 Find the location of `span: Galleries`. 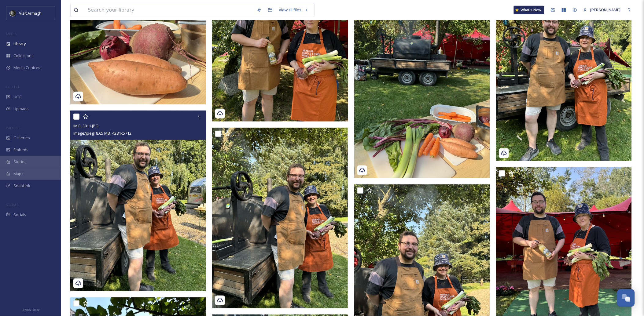

span: Galleries is located at coordinates (22, 138).